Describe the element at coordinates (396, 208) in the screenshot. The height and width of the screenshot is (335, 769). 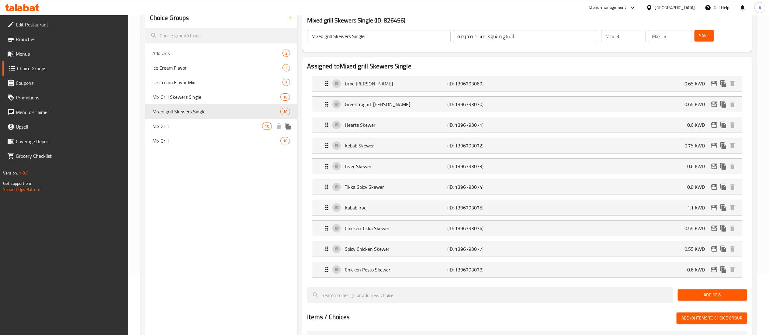
I see `p: Kabab Iraqi` at that location.